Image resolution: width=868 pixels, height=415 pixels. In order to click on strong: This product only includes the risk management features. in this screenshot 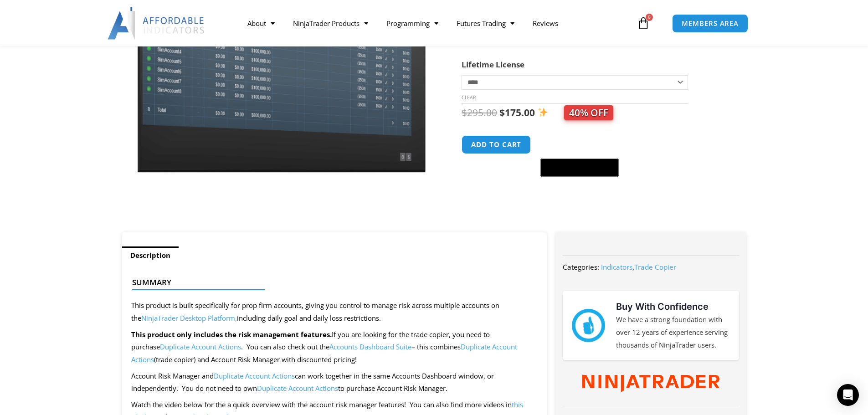, I will do `click(231, 335)`.